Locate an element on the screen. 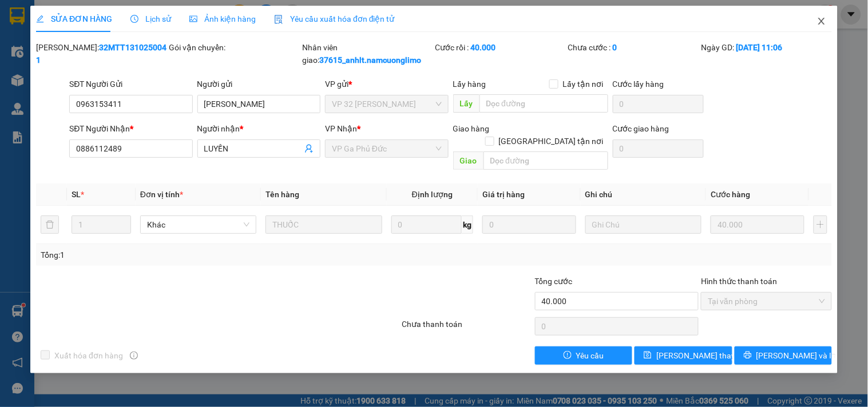 This screenshot has height=407, width=868. div: Người nhận is located at coordinates (259, 128).